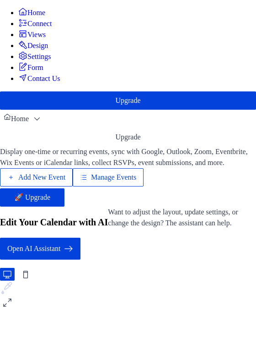 Image resolution: width=256 pixels, height=352 pixels. What do you see at coordinates (31, 67) in the screenshot?
I see `a: Form` at bounding box center [31, 67].